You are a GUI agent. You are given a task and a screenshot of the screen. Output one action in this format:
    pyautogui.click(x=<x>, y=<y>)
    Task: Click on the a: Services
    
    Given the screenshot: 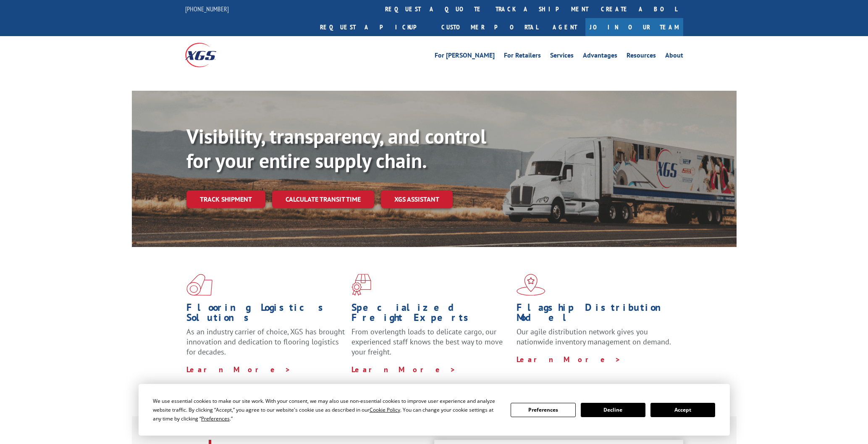 What is the action you would take?
    pyautogui.click(x=562, y=57)
    